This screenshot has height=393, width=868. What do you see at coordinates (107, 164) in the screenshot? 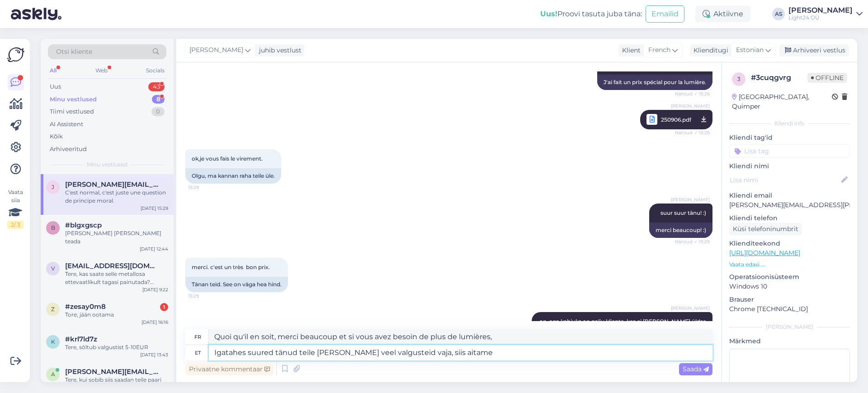
I see `span: Minu vestlused` at bounding box center [107, 164].